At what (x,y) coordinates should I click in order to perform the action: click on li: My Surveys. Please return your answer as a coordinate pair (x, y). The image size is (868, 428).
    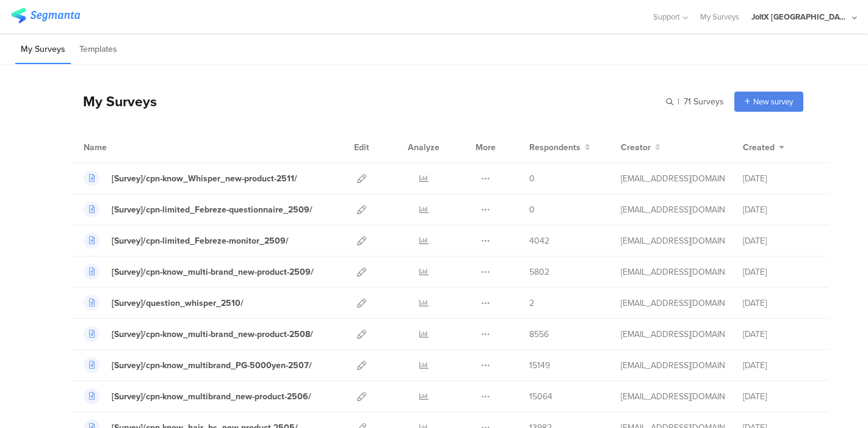
    Looking at the image, I should click on (43, 50).